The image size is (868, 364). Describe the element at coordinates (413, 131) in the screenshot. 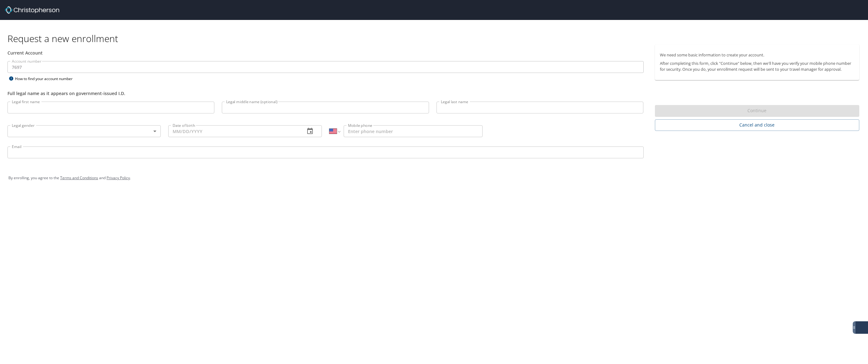

I see `input: Enter phone number` at that location.